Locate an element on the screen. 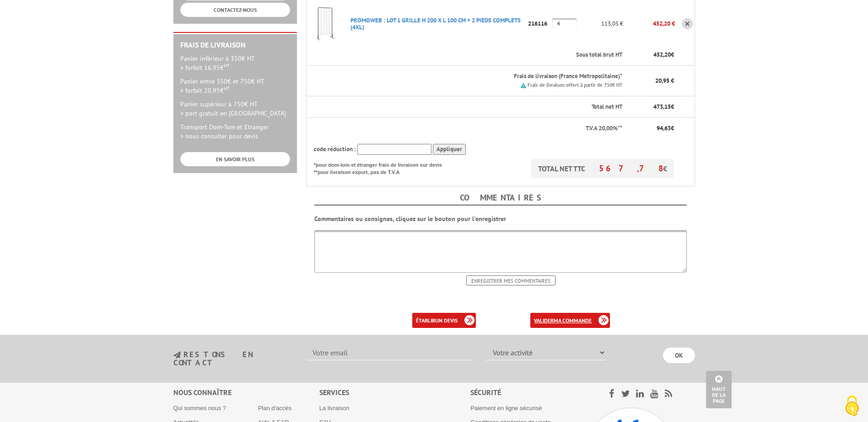 The height and width of the screenshot is (422, 868). p: *pour dom-tom et étranger frais de livraison sur devis **pour livraison export, pas de T.V.A is located at coordinates (383, 167).